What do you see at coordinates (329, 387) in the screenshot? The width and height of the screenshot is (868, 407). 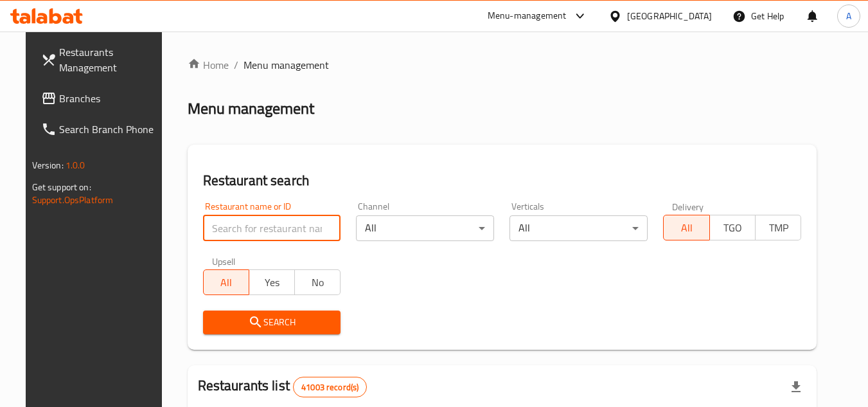 I see `span: 41003 record(s)` at bounding box center [329, 387].